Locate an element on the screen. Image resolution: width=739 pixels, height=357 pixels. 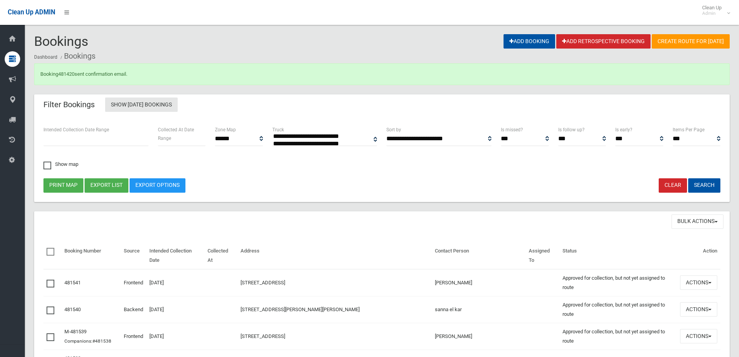
a: 481541 is located at coordinates (73, 282).